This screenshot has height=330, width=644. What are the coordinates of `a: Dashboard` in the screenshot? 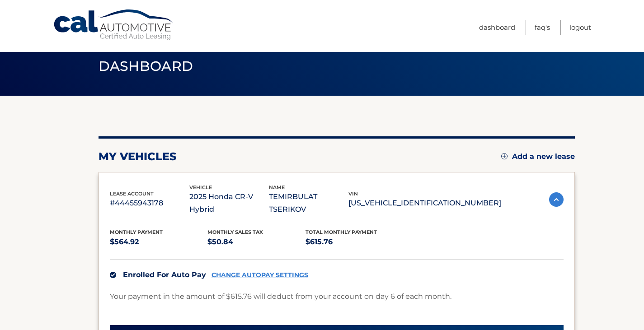 It's located at (497, 27).